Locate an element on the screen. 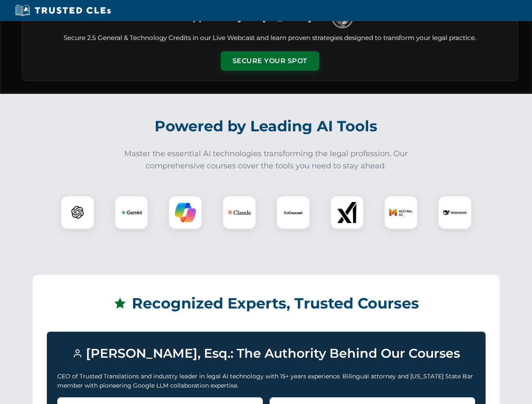 The height and width of the screenshot is (404, 532). img: DeepSeek Logo is located at coordinates (455, 212).